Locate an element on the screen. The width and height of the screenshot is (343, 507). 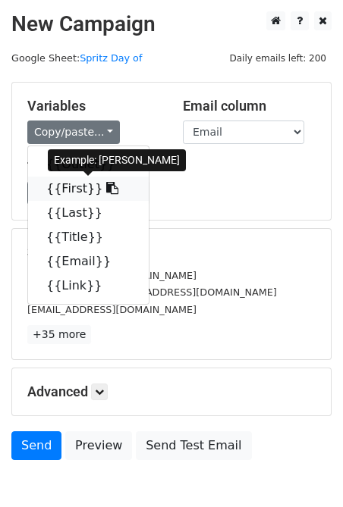
span: Daily emails left: 200 is located at coordinates (278, 58).